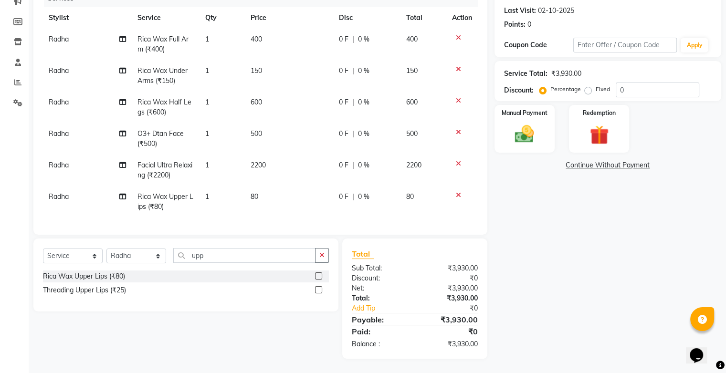 This screenshot has height=373, width=726. What do you see at coordinates (165, 202) in the screenshot?
I see `span: Rica Wax Upper Lips (₹80)` at bounding box center [165, 202].